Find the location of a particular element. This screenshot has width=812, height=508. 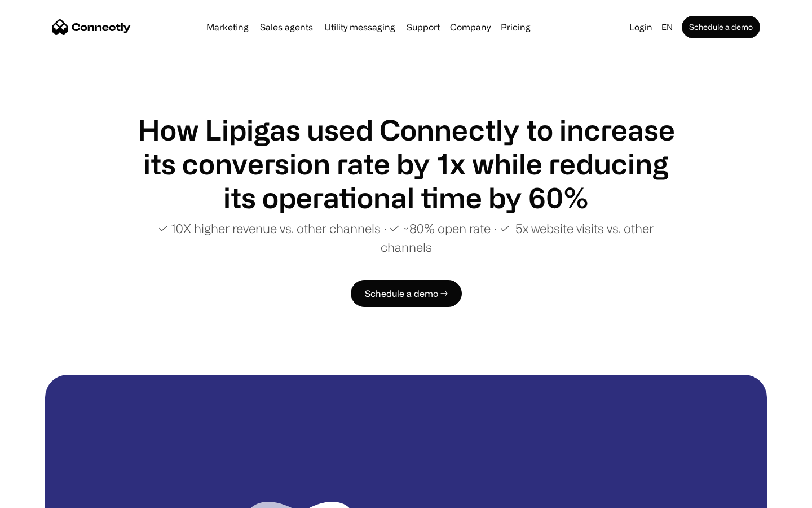

a: Schedule a demo → is located at coordinates (406, 293).